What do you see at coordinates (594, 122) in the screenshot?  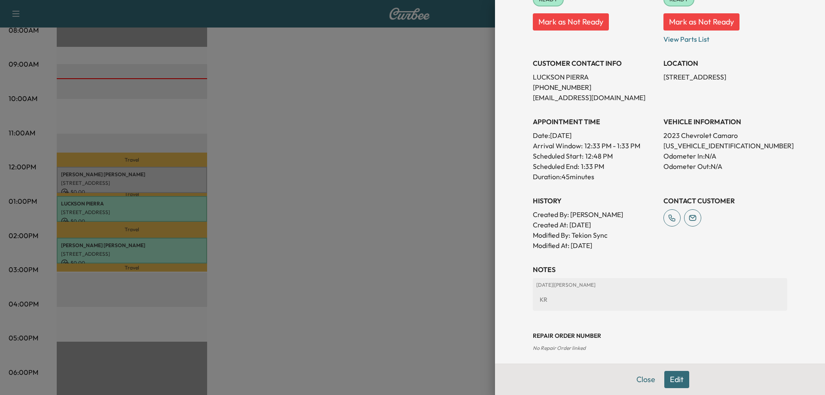 I see `h3: APPOINTMENT TIME` at bounding box center [594, 122].